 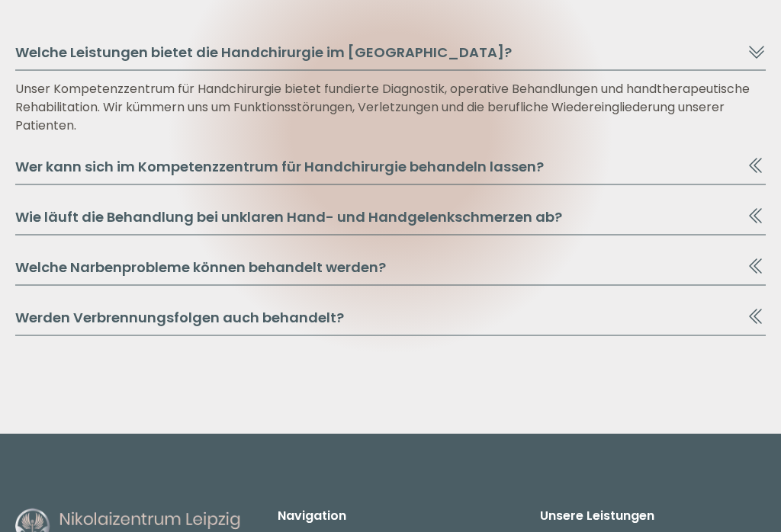 What do you see at coordinates (390, 272) in the screenshot?
I see `button: Welche Narbenprobleme können behandelt werden?` at bounding box center [390, 272].